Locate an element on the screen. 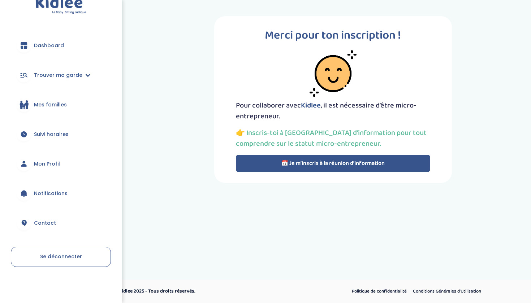  span: Contact is located at coordinates (45, 223).